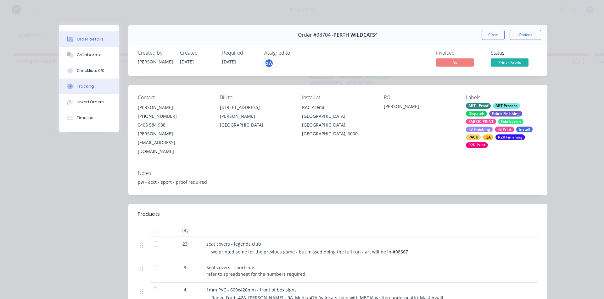 This screenshot has height=299, width=604. What do you see at coordinates (460, 53) in the screenshot?
I see `div: Invoiced` at bounding box center [460, 53].